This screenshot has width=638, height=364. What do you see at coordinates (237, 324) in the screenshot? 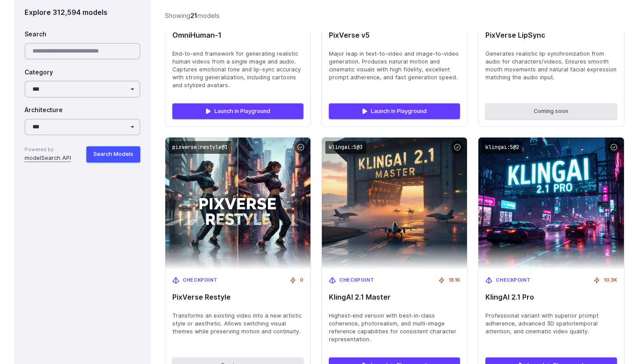
I see `span: Transforms an existing video into a new artistic style or aesthetic. Allows switching visual them...` at bounding box center [237, 324].